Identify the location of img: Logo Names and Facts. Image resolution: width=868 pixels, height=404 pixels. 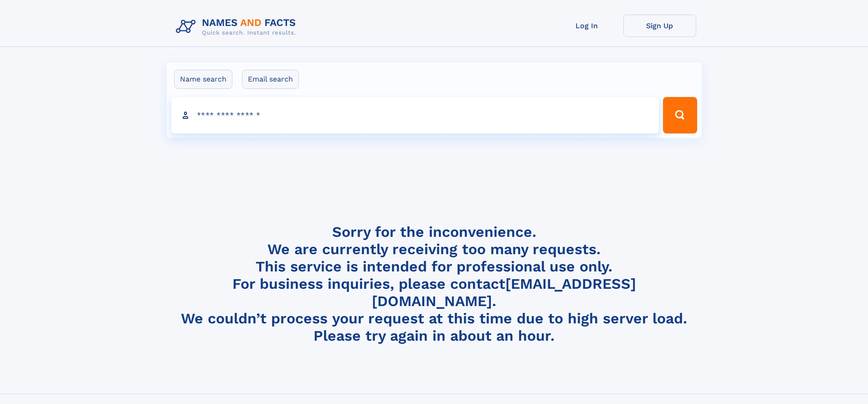
(238, 27).